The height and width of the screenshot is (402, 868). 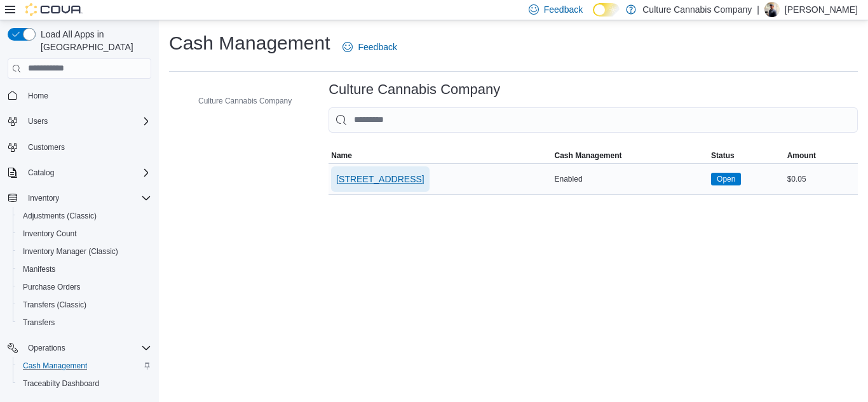 I want to click on a: Inventory Manager (Classic), so click(x=71, y=251).